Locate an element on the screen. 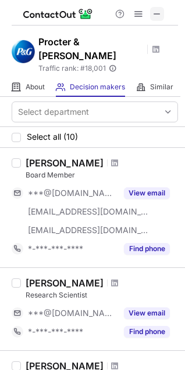  span: Decision makers is located at coordinates (97, 87).